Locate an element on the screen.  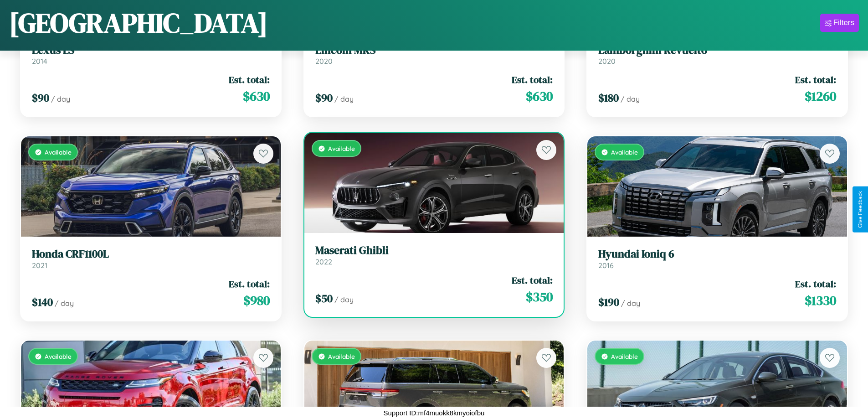
span: $ 980 is located at coordinates (257, 300).